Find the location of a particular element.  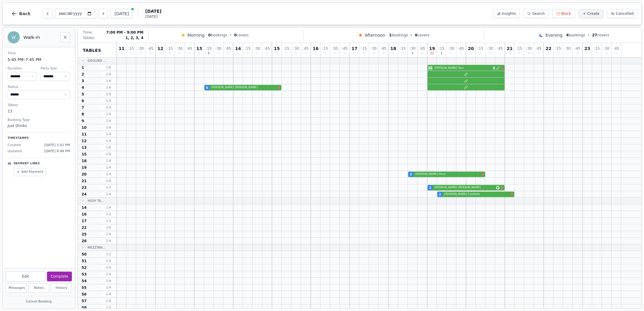

span: 1 - 2 is located at coordinates (109, 214).